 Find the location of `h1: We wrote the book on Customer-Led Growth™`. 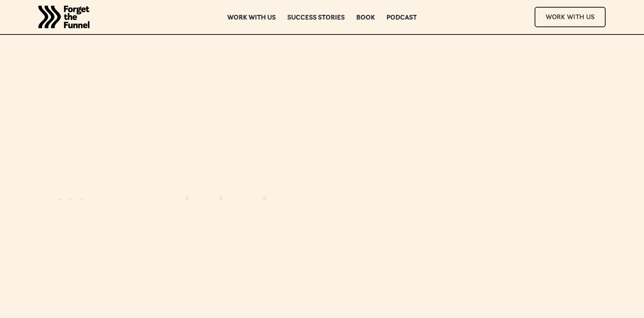

h1: We wrote the book on Customer-Led Growth™ is located at coordinates (185, 233).